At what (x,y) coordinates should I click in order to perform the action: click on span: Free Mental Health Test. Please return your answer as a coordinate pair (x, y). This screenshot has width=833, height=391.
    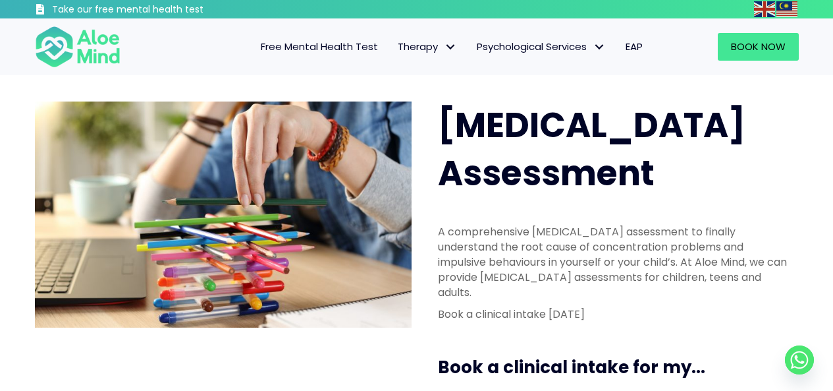
    Looking at the image, I should click on (319, 46).